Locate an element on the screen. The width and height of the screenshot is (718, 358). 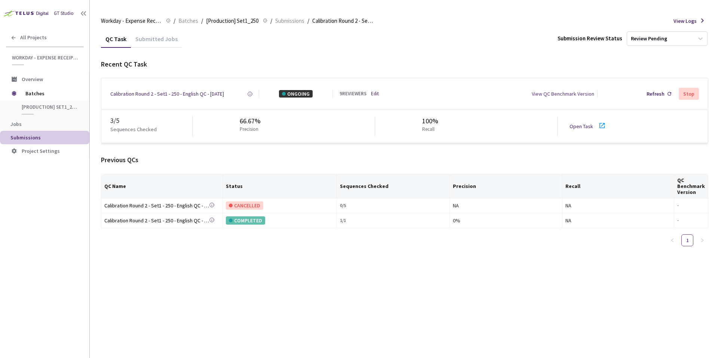
p: Sequences Checked is located at coordinates (134, 129).